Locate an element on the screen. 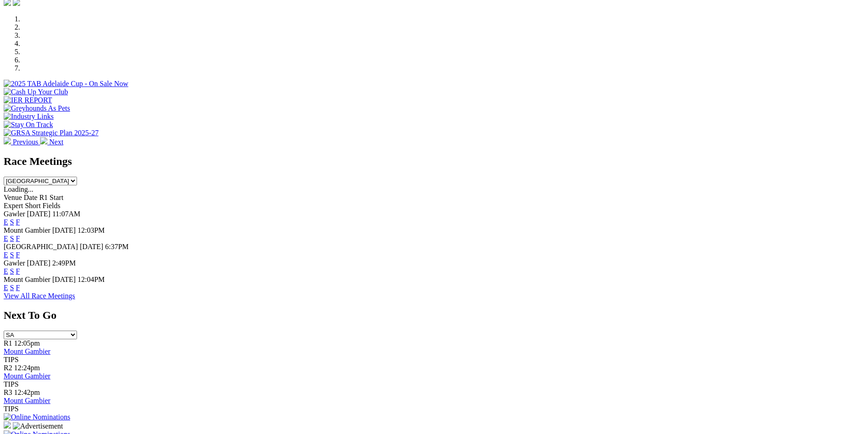 The image size is (868, 434). img: chevron-left-pager-white.svg is located at coordinates (7, 141).